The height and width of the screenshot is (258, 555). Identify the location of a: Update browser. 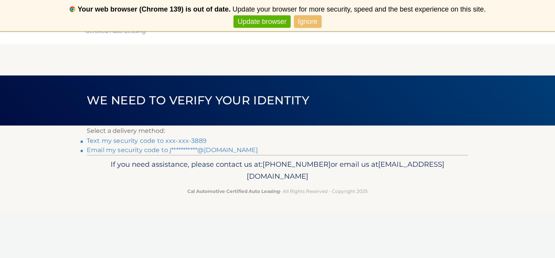
(262, 22).